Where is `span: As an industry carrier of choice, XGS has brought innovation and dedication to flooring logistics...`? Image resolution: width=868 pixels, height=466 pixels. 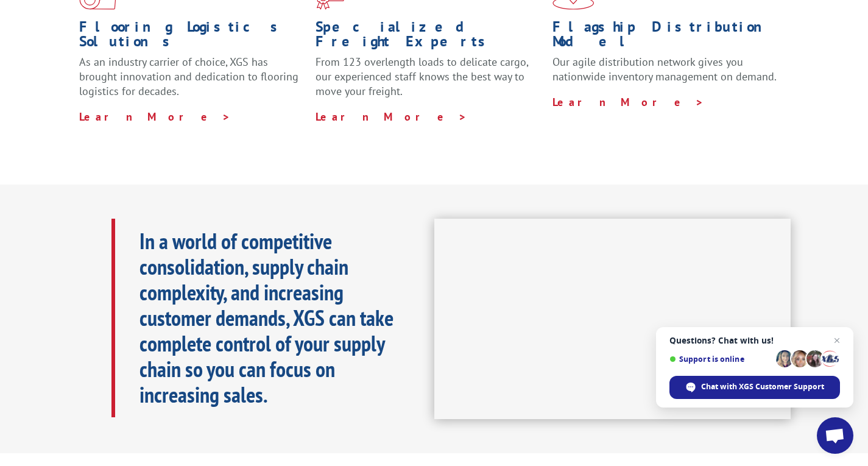 span: As an industry carrier of choice, XGS has brought innovation and dedication to flooring logistics... is located at coordinates (189, 76).